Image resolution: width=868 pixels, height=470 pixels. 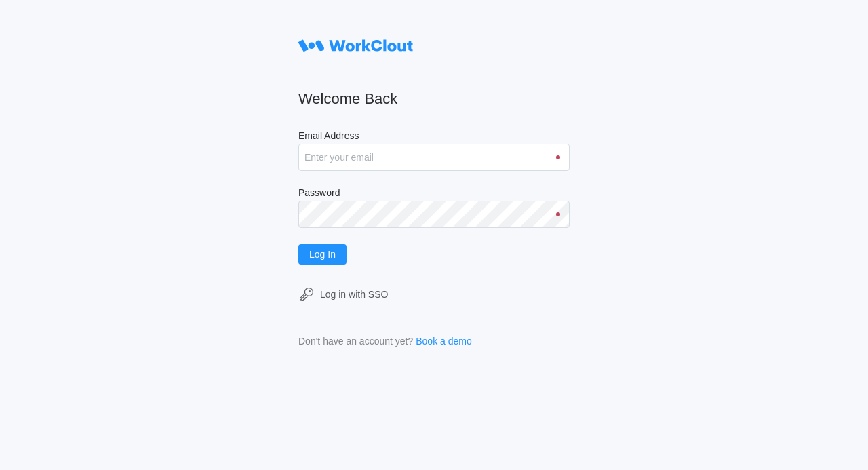 What do you see at coordinates (434, 158) in the screenshot?
I see `input: Enter your email` at bounding box center [434, 158].